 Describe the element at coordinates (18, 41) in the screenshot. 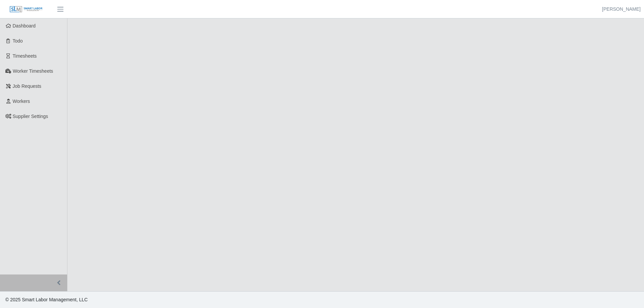

I see `span: Todo` at that location.